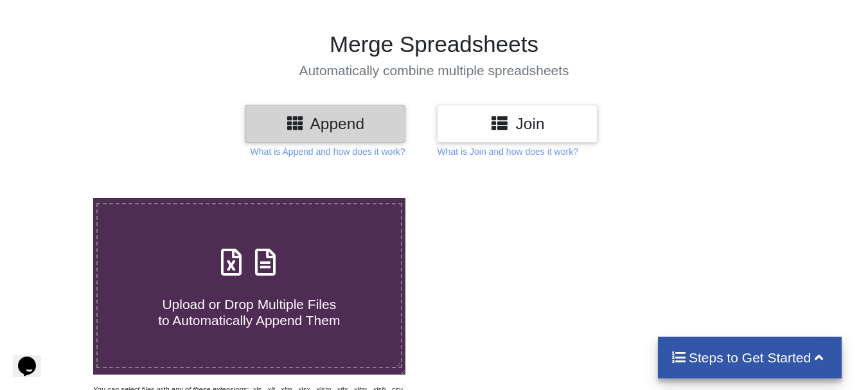 This screenshot has height=390, width=868. Describe the element at coordinates (249, 313) in the screenshot. I see `span: Upload or Drop Multiple Files to Automatically Append Them` at that location.